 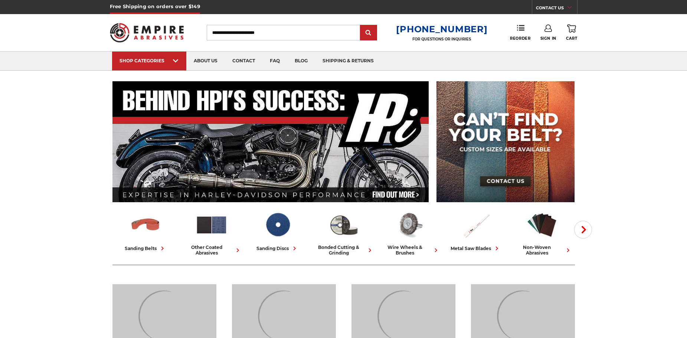 What do you see at coordinates (475, 248) in the screenshot?
I see `div: metal saw blades` at bounding box center [475, 248].